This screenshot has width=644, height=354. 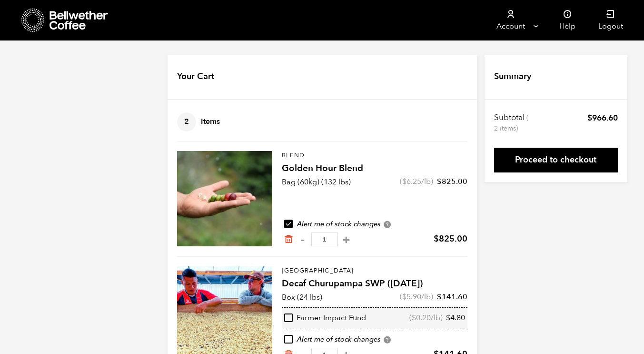 I want to click on p: Bag (60kg) (132 lbs), so click(x=316, y=182).